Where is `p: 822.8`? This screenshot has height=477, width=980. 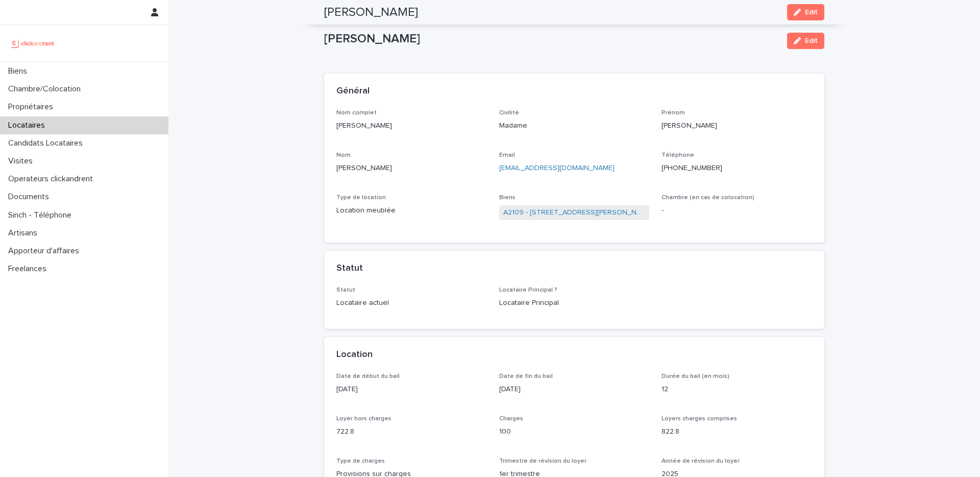
p: 822.8 is located at coordinates (736, 431).